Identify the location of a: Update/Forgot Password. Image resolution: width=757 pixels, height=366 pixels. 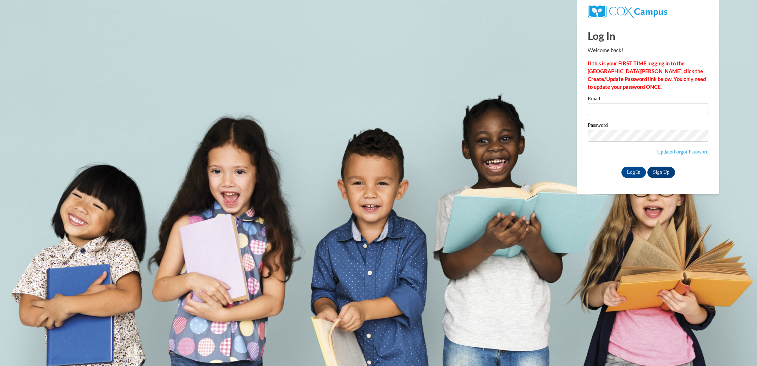
(683, 152).